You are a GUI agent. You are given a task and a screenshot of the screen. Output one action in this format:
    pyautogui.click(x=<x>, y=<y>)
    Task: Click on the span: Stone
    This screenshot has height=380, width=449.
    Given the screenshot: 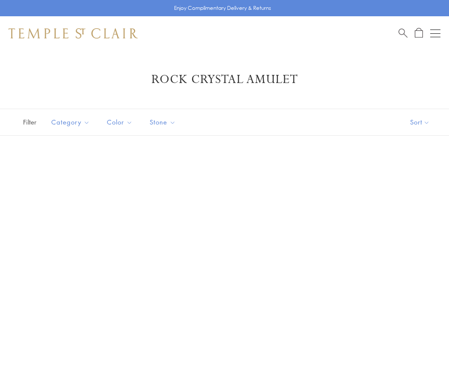 What is the action you would take?
    pyautogui.click(x=164, y=122)
    